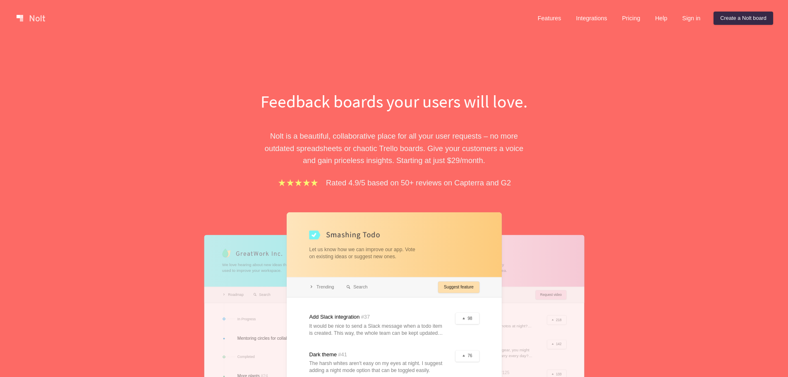 This screenshot has width=788, height=377. What do you see at coordinates (691, 18) in the screenshot?
I see `a: Sign in` at bounding box center [691, 18].